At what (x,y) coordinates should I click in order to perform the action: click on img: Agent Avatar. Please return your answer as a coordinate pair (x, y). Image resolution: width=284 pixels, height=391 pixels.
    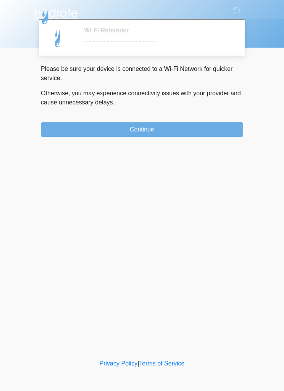
    Looking at the image, I should click on (58, 38).